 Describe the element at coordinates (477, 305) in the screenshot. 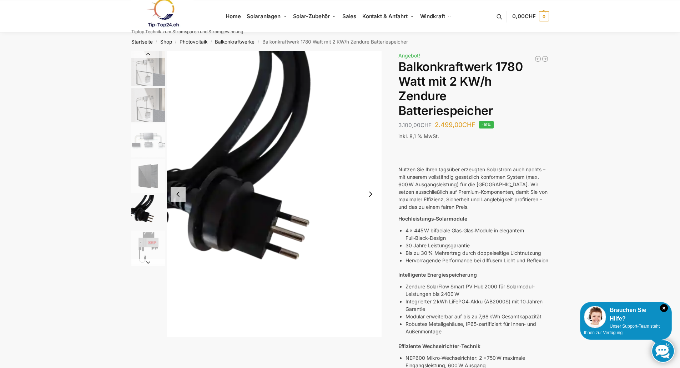

I see `p: Integrierter 2 kWh LiFePO4‑Akku (AB2000S) mit 10 Jahren Garantie` at that location.